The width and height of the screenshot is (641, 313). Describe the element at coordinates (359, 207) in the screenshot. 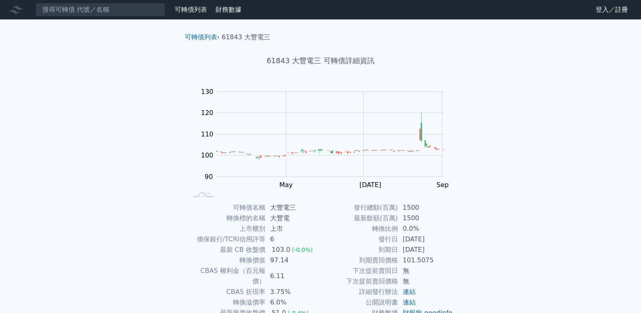

I see `td: 發行總額(百萬)` at that location.